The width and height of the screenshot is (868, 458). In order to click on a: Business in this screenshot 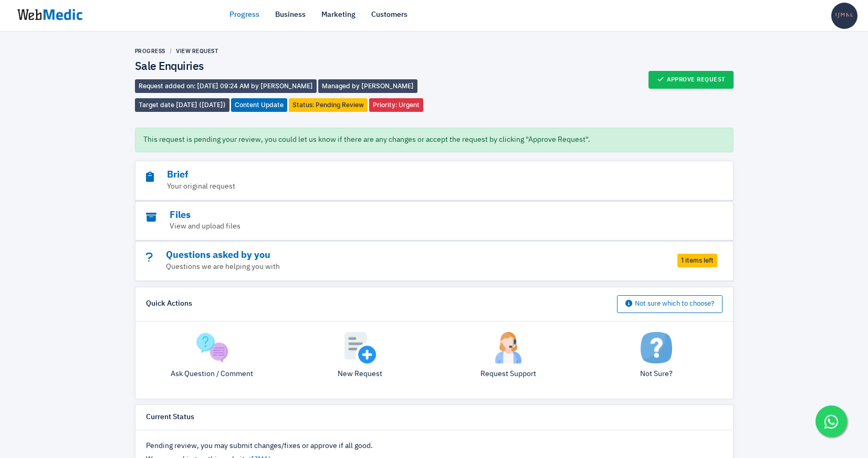, I will do `click(291, 15)`.